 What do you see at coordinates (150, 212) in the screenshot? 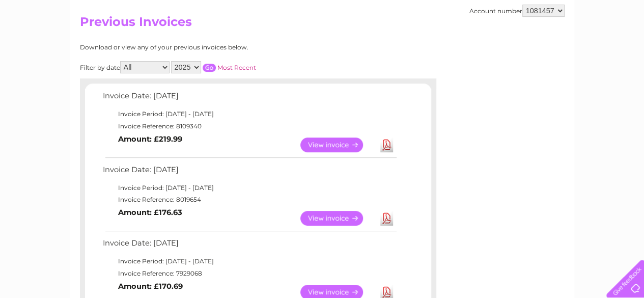
I see `b: Amount: £176.63` at bounding box center [150, 212].